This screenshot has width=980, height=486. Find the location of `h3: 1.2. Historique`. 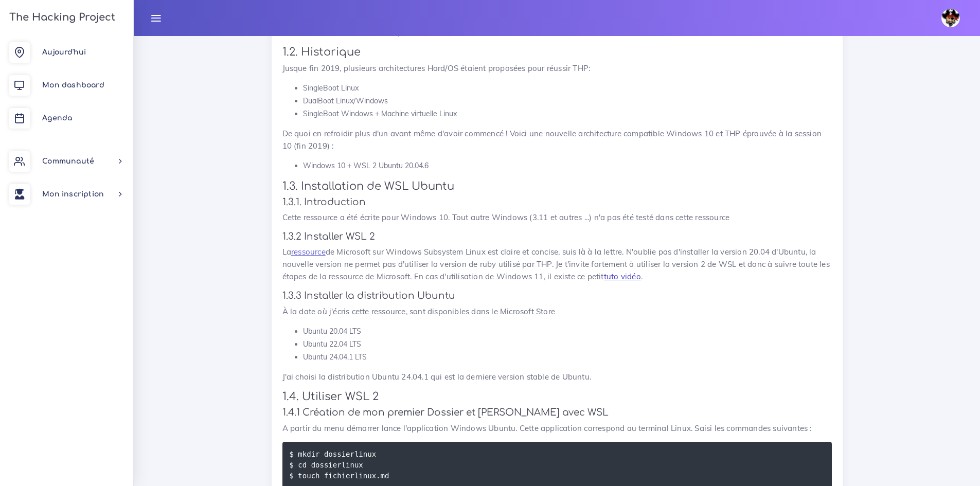

h3: 1.2. Historique is located at coordinates (557, 52).